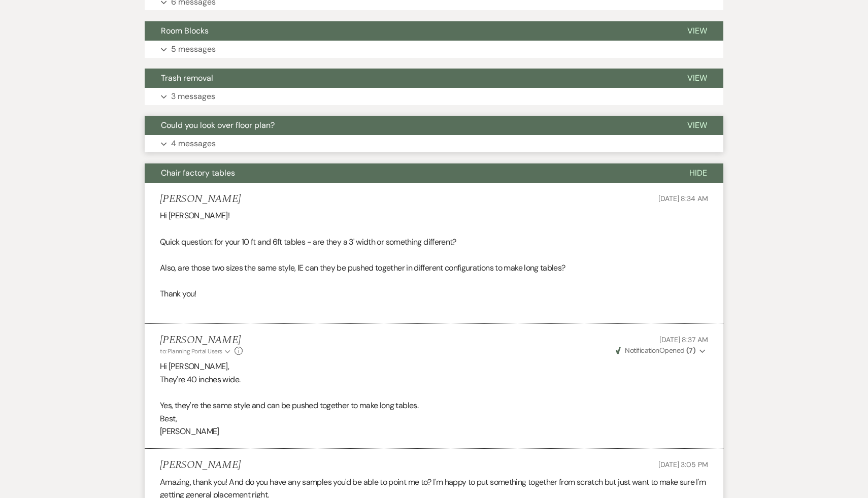 The height and width of the screenshot is (498, 868). What do you see at coordinates (434, 96) in the screenshot?
I see `button: 3 messages` at bounding box center [434, 96].